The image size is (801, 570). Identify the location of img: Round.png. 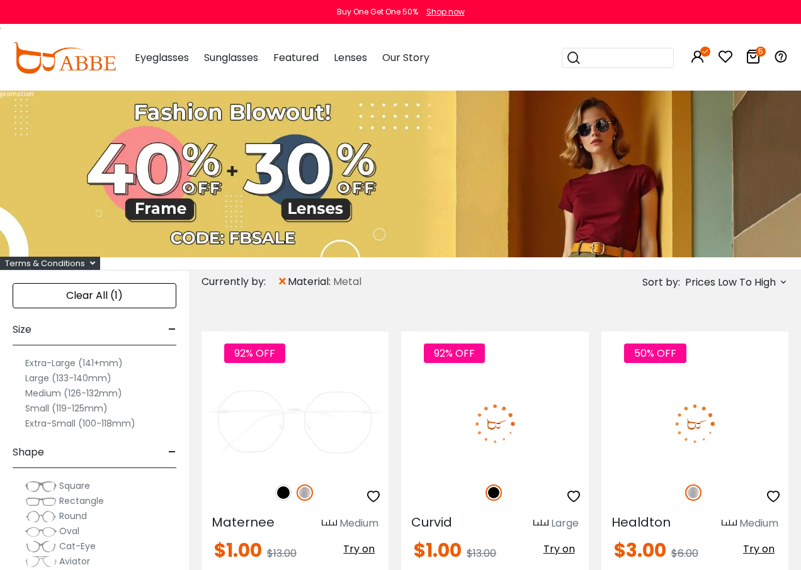
(41, 517).